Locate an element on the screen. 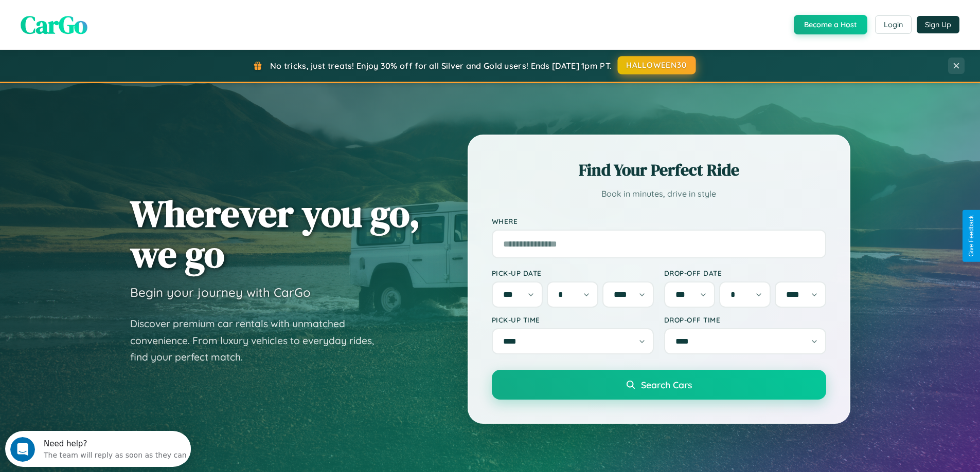  label: Drop-off Date is located at coordinates (745, 273).